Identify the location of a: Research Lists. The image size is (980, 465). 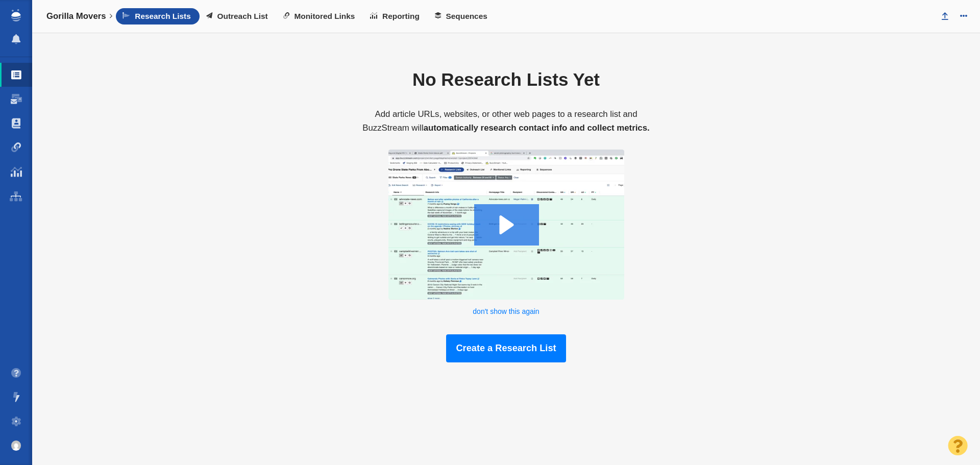
(157, 17).